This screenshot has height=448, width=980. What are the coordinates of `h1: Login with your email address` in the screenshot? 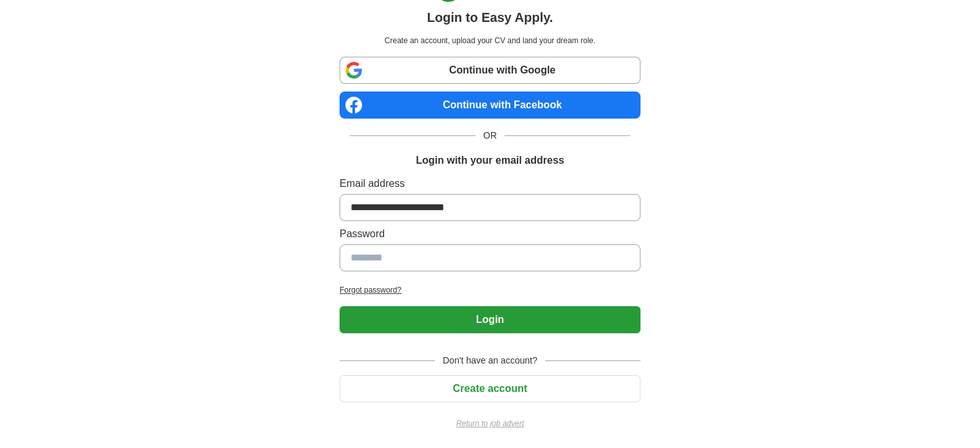 It's located at (490, 160).